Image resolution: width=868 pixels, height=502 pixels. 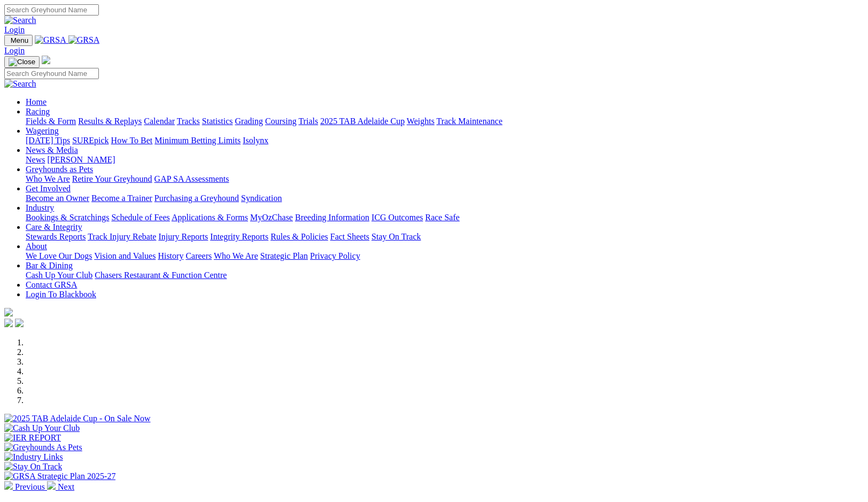 What do you see at coordinates (51, 285) in the screenshot?
I see `a: Contact GRSA` at bounding box center [51, 285].